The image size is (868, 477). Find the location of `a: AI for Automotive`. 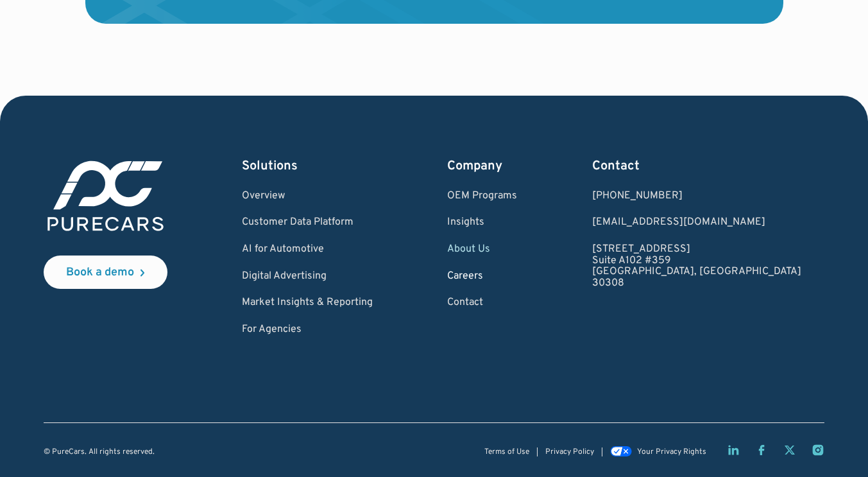

a: AI for Automotive is located at coordinates (307, 249).